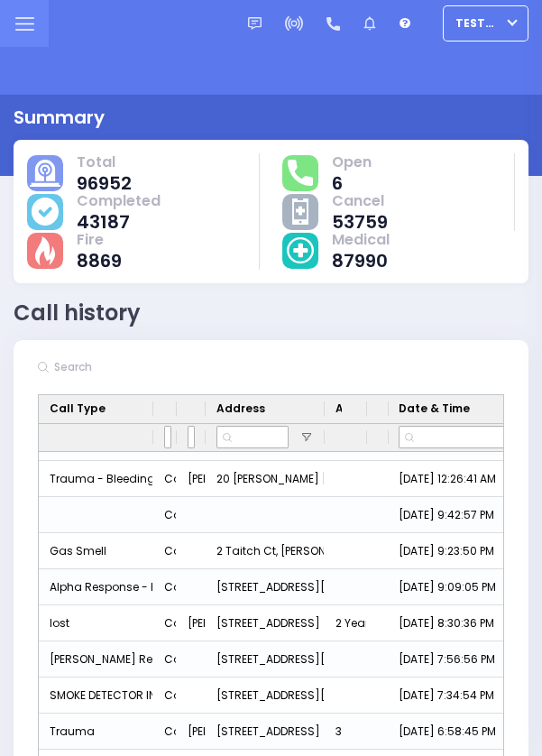 The height and width of the screenshot is (756, 542). Describe the element at coordinates (253, 436) in the screenshot. I see `input: Address Filter Input` at that location.